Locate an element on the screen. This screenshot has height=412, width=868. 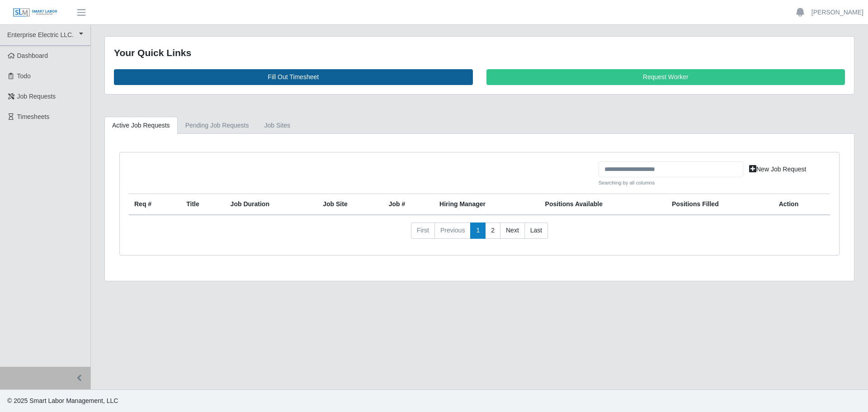
span: Job Requests is located at coordinates (37, 97).